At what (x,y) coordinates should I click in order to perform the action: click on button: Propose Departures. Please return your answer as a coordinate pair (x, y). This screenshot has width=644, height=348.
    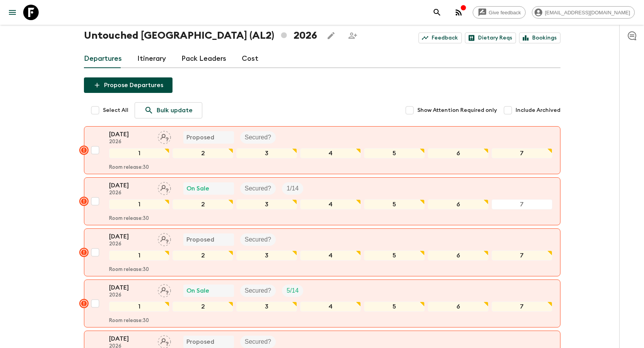
    Looking at the image, I should click on (128, 85).